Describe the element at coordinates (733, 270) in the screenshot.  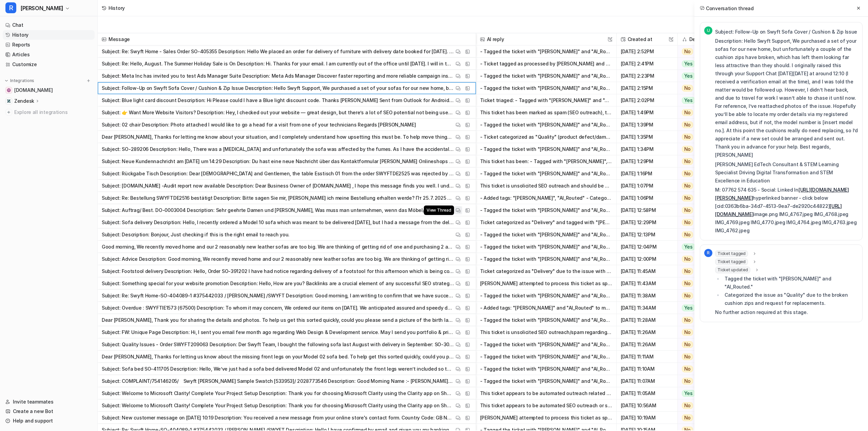
I see `span: Ticket updated` at that location.